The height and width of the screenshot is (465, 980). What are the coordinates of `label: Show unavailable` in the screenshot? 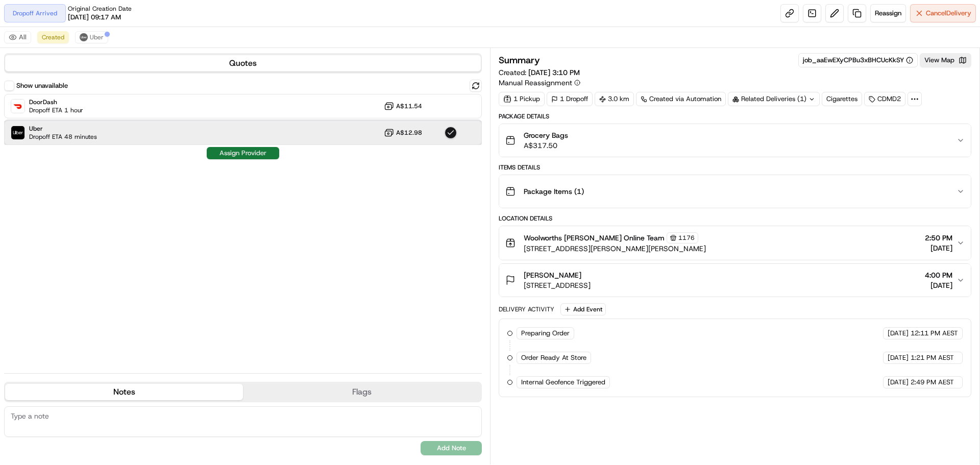 It's located at (42, 86).